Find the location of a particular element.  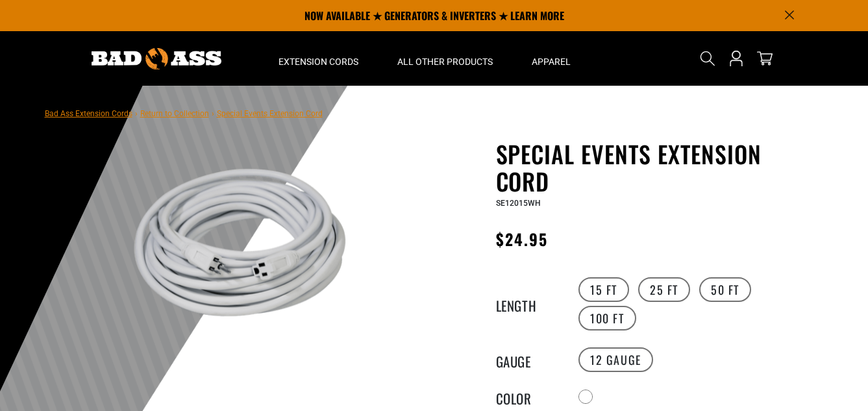

legend: Gauge is located at coordinates (528, 360).